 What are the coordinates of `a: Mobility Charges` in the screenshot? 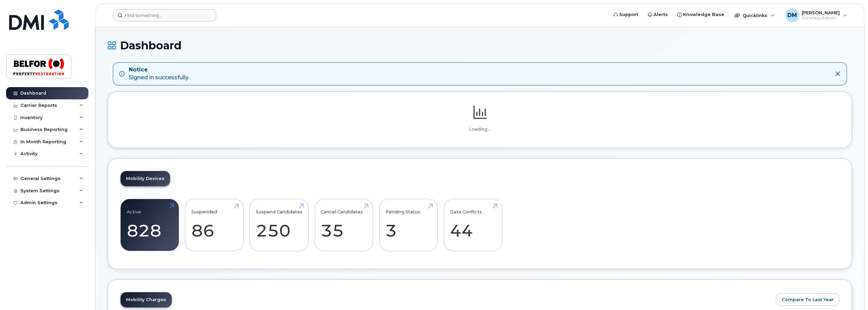 It's located at (146, 300).